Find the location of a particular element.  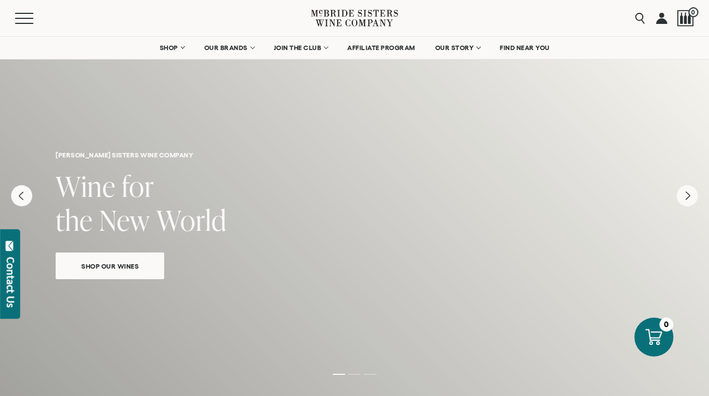

a: OUR STORY is located at coordinates (457, 48).